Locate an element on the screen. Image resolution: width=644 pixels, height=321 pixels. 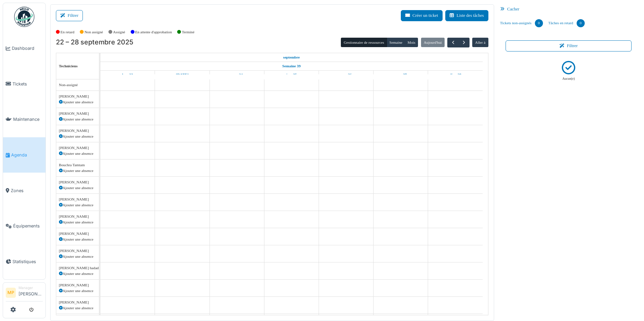
span: Maintenance is located at coordinates (28, 119).